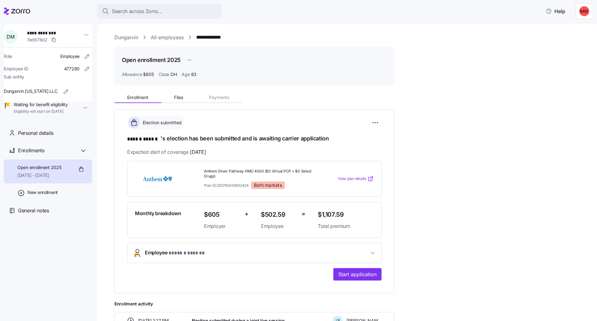  I want to click on span: Help, so click(556, 11).